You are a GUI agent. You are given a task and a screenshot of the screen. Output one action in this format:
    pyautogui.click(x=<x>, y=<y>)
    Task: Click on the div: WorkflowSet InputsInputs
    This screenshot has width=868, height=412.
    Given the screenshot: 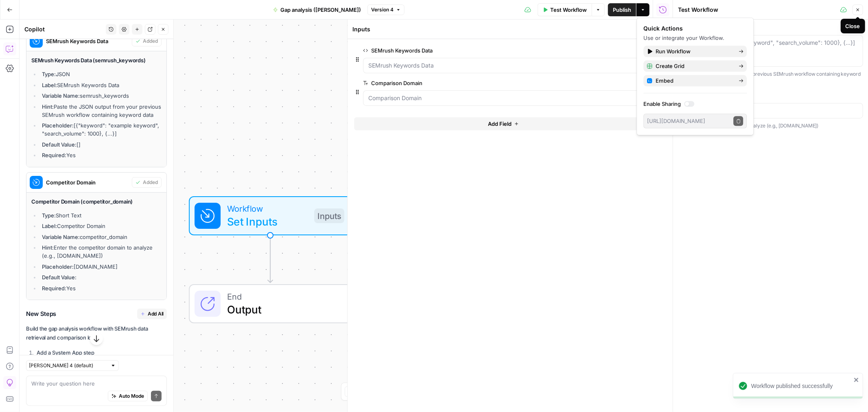 What is the action you would take?
    pyautogui.click(x=270, y=216)
    